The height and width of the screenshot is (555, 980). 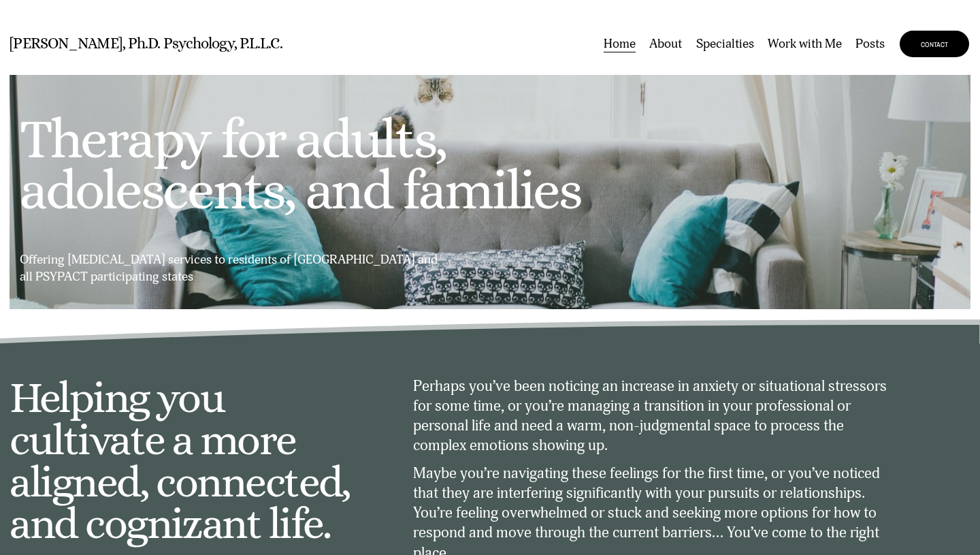 What do you see at coordinates (934, 44) in the screenshot?
I see `a: CONTACT` at bounding box center [934, 44].